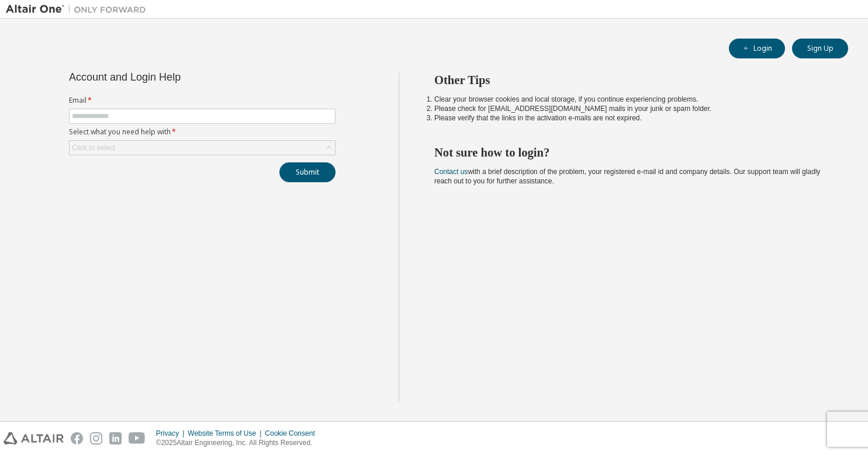 The width and height of the screenshot is (868, 455). Describe the element at coordinates (202, 132) in the screenshot. I see `label: Select what you need help with` at that location.